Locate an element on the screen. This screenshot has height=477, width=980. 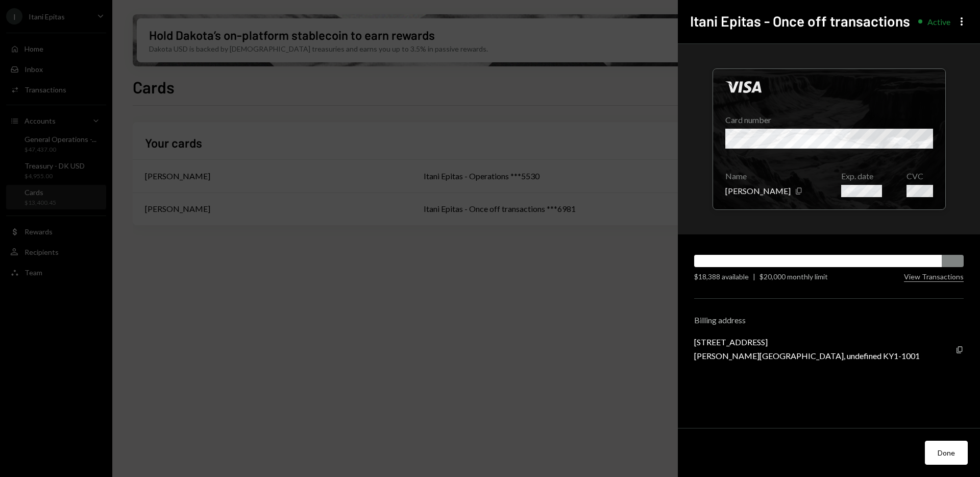
button: View Transactions is located at coordinates (934, 277).